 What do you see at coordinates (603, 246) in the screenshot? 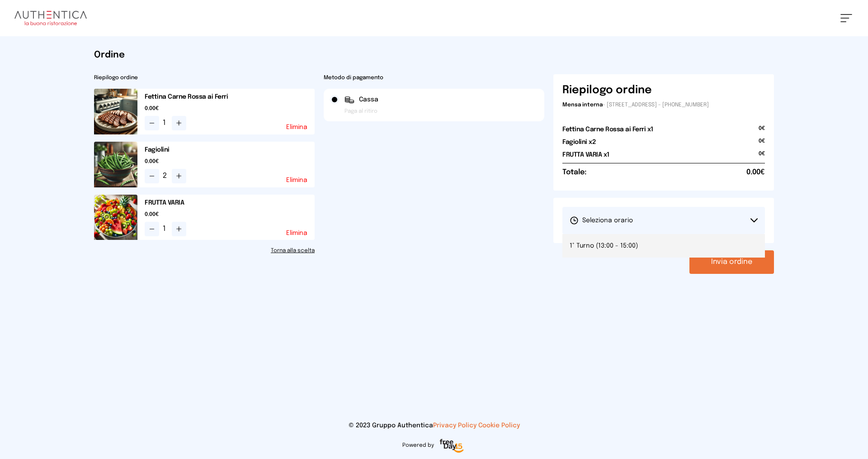
I see `span: 1° Turno (13:00 - 15:00)` at bounding box center [603, 246].